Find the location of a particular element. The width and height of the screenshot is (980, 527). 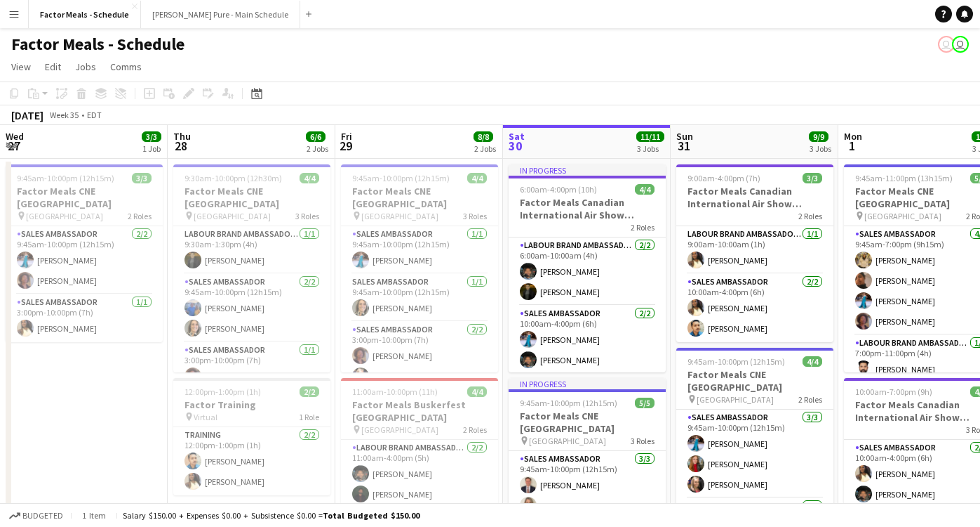

span: 6:00am-4:00pm (10h) is located at coordinates (559, 189).